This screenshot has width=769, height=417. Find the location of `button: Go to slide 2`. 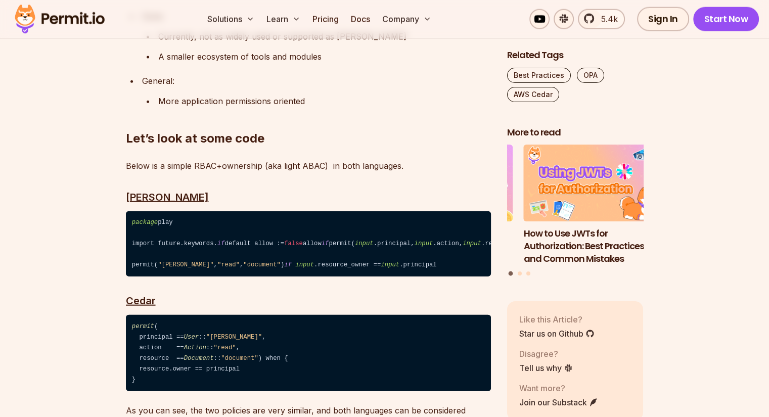

button: Go to slide 2 is located at coordinates (520, 273).